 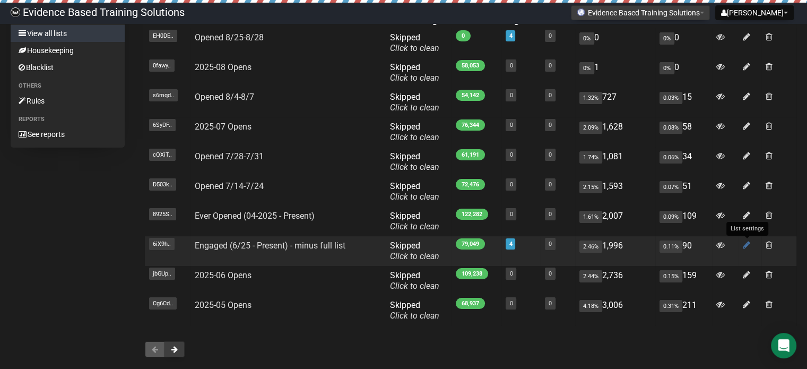 I want to click on td: 2,736, so click(x=615, y=281).